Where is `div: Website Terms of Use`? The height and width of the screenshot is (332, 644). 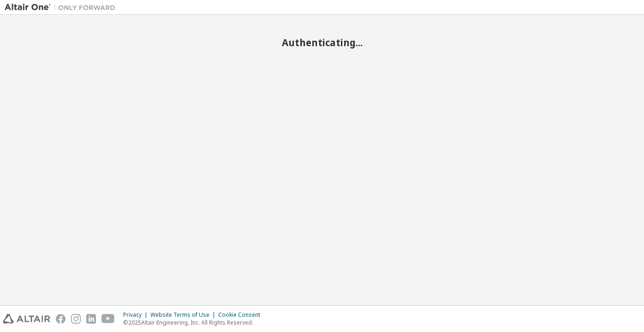
div: Website Terms of Use is located at coordinates (184, 314).